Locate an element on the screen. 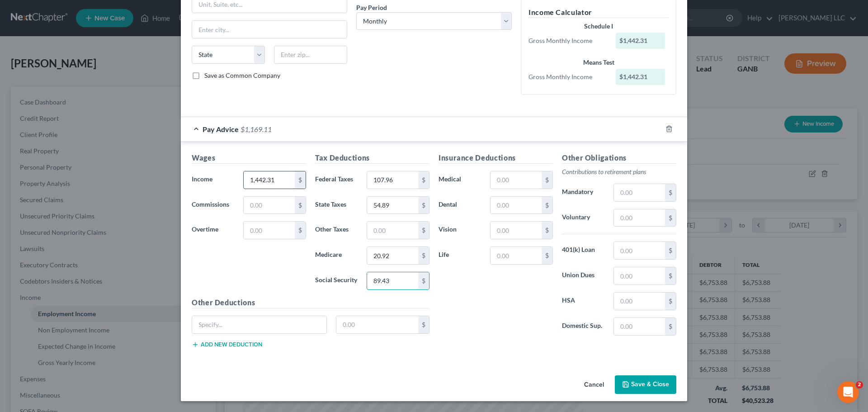 The height and width of the screenshot is (412, 868). span: Save as Common Company is located at coordinates (242, 75).